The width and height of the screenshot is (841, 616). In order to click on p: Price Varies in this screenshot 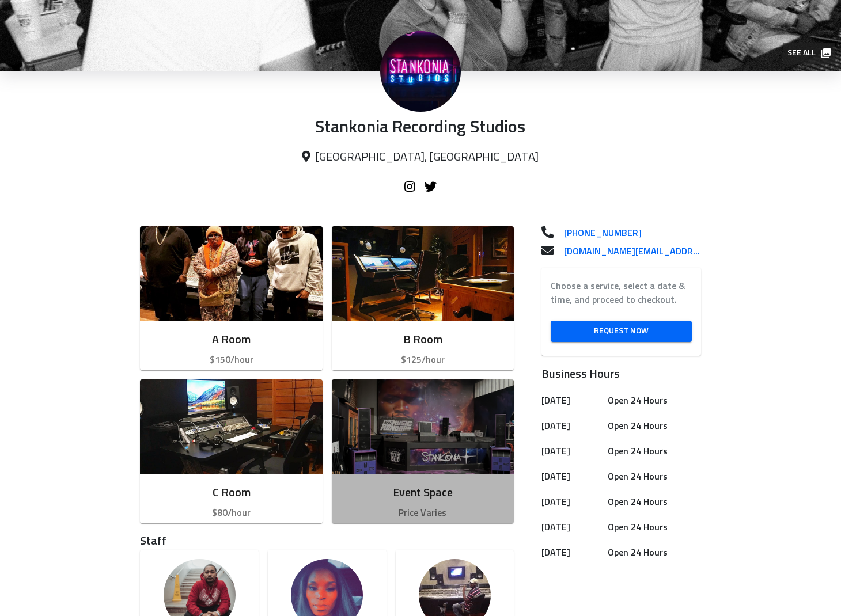, I will do `click(423, 513)`.